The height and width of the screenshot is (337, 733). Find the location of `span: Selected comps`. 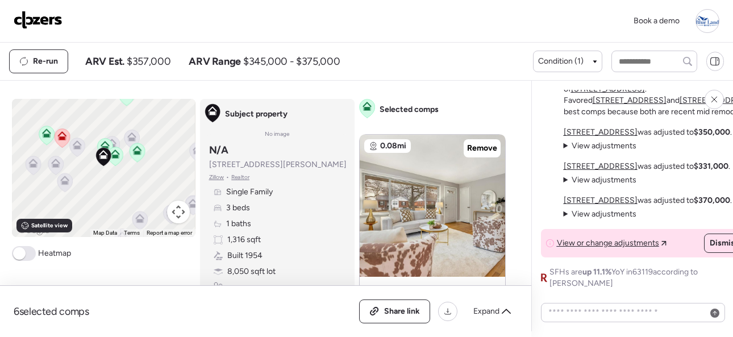

span: Selected comps is located at coordinates (409, 110).